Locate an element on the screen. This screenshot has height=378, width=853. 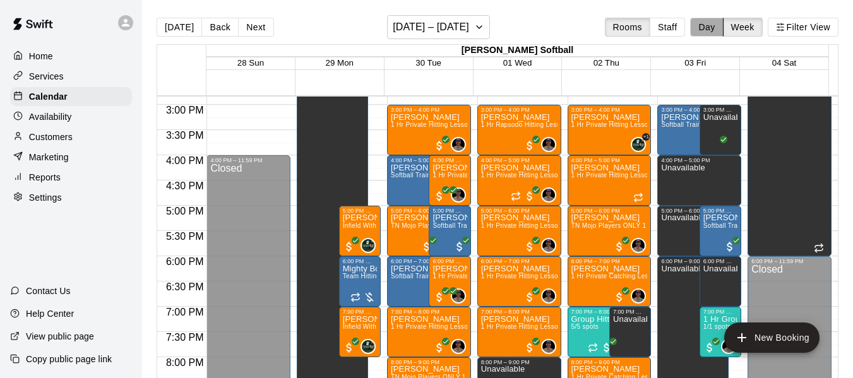
span: TN Mojo Players ONLY 1 Hr Private Hitting, Infield or Catching Training Lesson is located at coordinates (689, 225).